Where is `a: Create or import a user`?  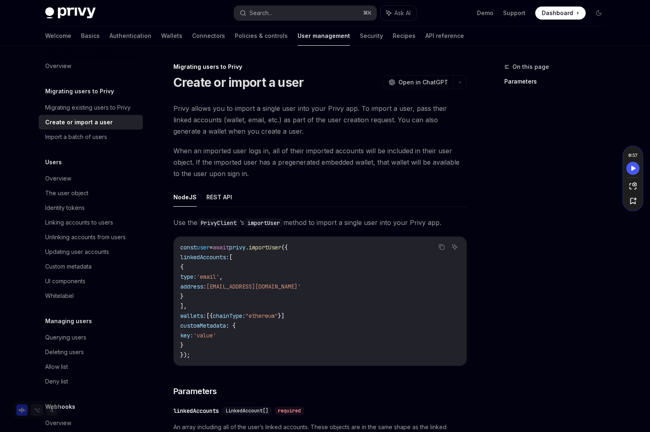 a: Create or import a user is located at coordinates (91, 122).